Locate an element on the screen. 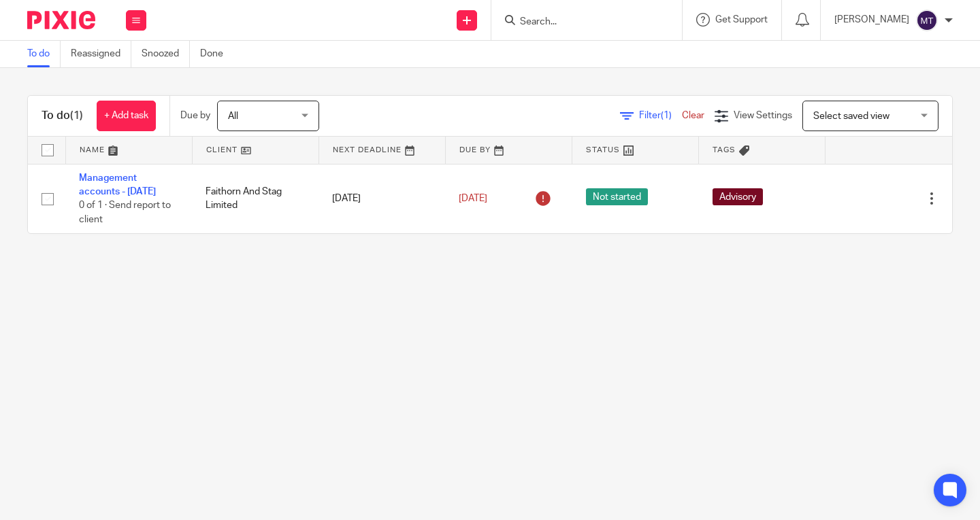 The height and width of the screenshot is (520, 980). img: svg%3E is located at coordinates (926, 20).